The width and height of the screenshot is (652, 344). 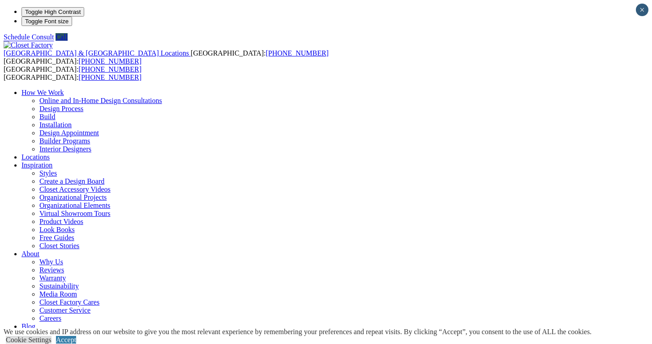 What do you see at coordinates (72, 181) in the screenshot?
I see `a: Create a Design Board` at bounding box center [72, 181].